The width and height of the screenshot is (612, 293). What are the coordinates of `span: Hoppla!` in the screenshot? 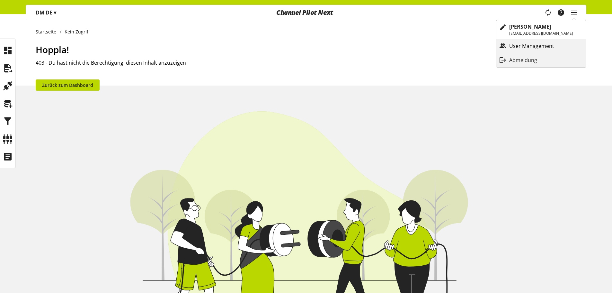 It's located at (52, 49).